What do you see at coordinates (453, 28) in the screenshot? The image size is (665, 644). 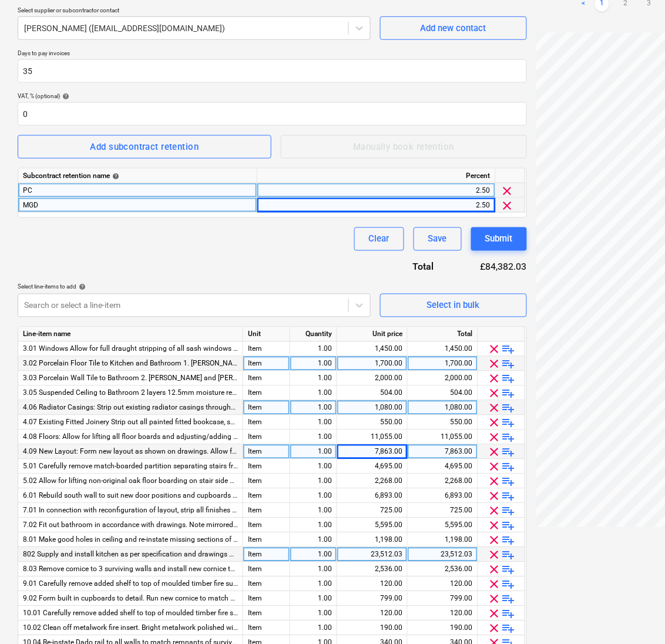 I see `button: Add new contact` at bounding box center [453, 28].